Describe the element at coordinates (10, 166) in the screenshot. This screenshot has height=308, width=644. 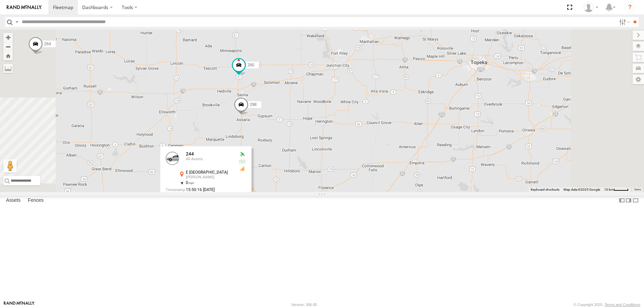
I see `button: Drag Pegman onto the map to open Street View` at that location.